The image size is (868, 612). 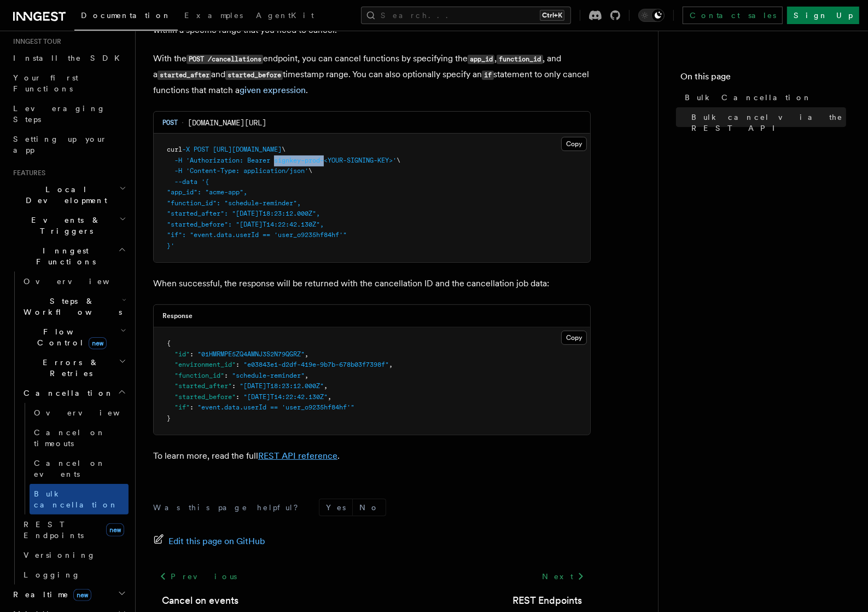 I want to click on a: Bulk Cancellation, so click(x=763, y=97).